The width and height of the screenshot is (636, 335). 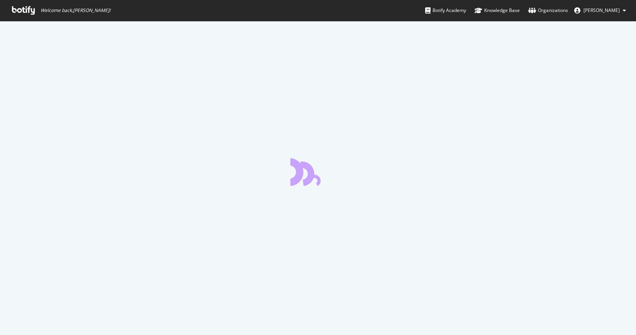 What do you see at coordinates (318, 172) in the screenshot?
I see `div: animation` at bounding box center [318, 172].